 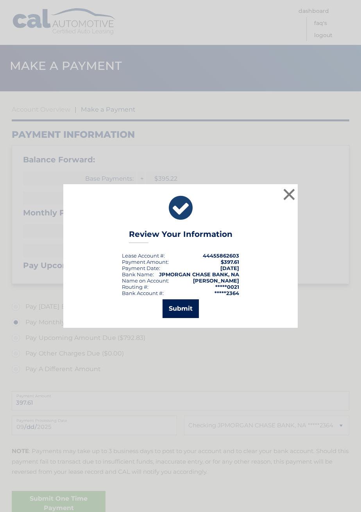 I want to click on h3: Review Your Information, so click(x=180, y=236).